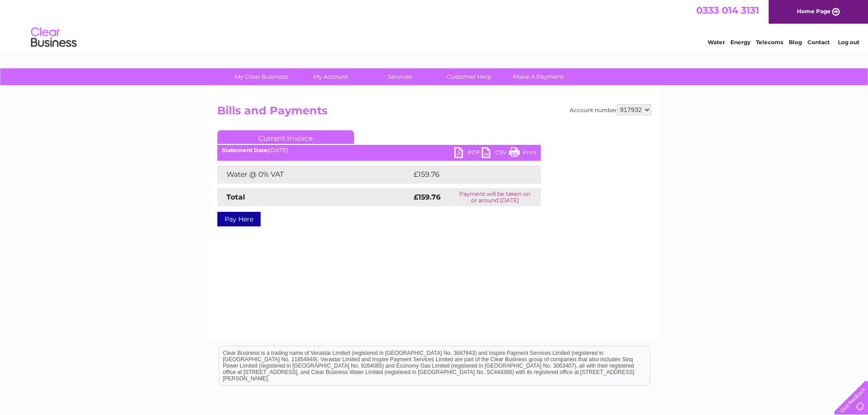 The image size is (868, 415). I want to click on strong: £159.76, so click(427, 197).